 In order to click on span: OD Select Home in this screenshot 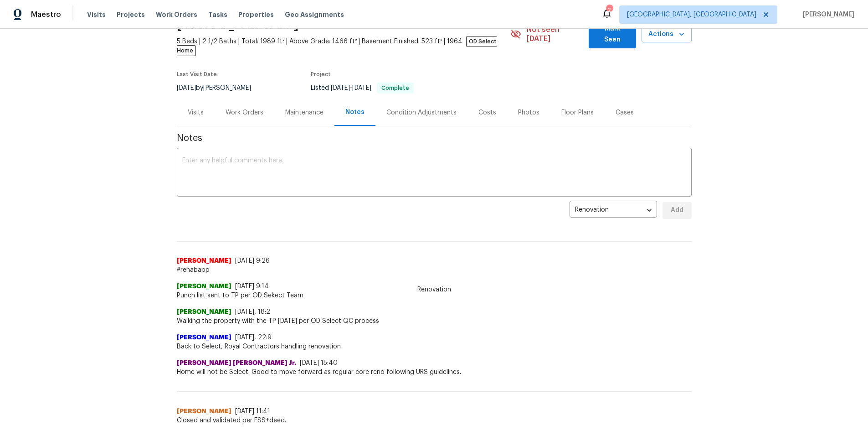, I will do `click(337, 46)`.